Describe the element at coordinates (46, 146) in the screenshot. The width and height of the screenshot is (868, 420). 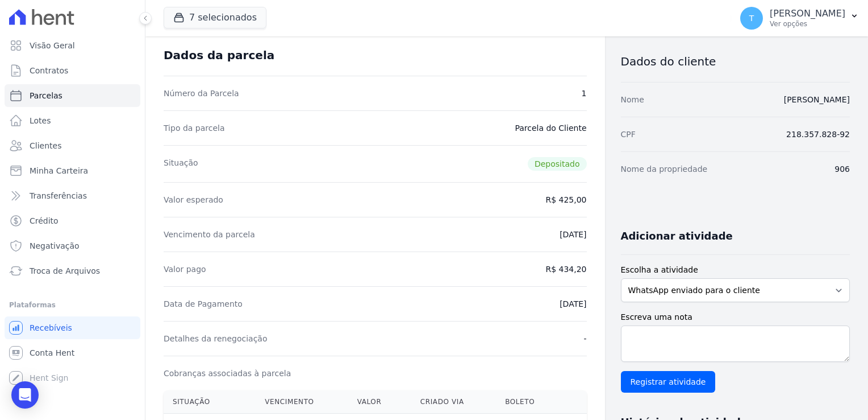
I see `span: Clientes` at that location.